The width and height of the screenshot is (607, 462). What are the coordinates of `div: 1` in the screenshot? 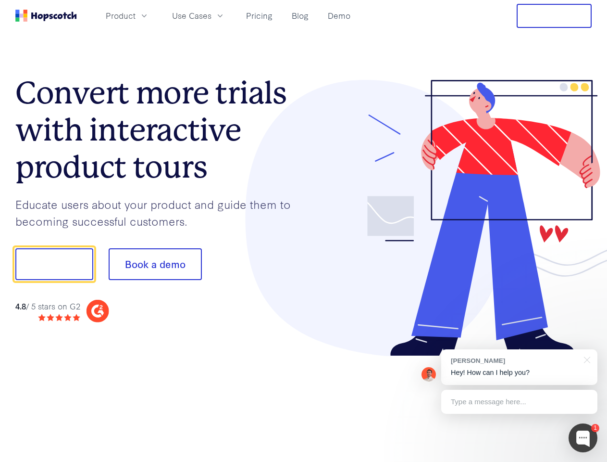 It's located at (595, 428).